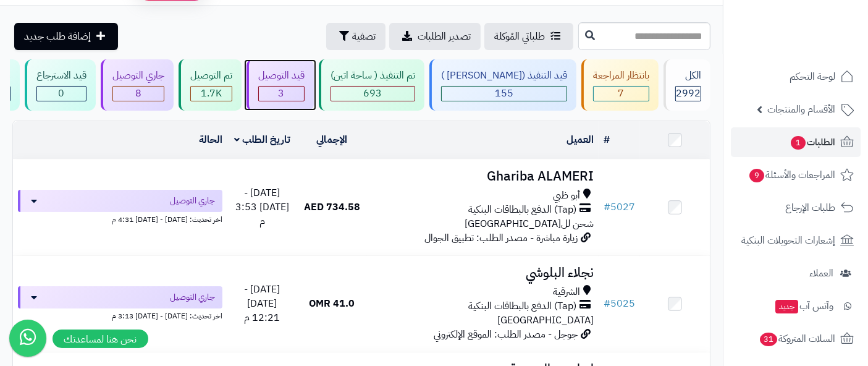 The height and width of the screenshot is (366, 868). Describe the element at coordinates (566, 195) in the screenshot. I see `span: أبو ظبي` at that location.